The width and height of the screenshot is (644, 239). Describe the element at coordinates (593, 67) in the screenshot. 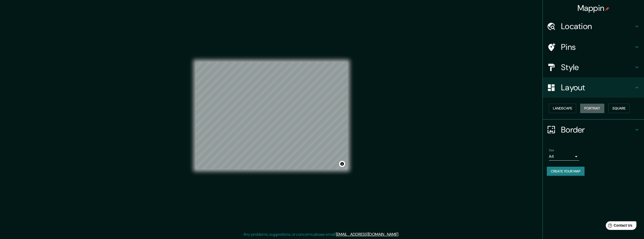

I see `div: Style` at that location.